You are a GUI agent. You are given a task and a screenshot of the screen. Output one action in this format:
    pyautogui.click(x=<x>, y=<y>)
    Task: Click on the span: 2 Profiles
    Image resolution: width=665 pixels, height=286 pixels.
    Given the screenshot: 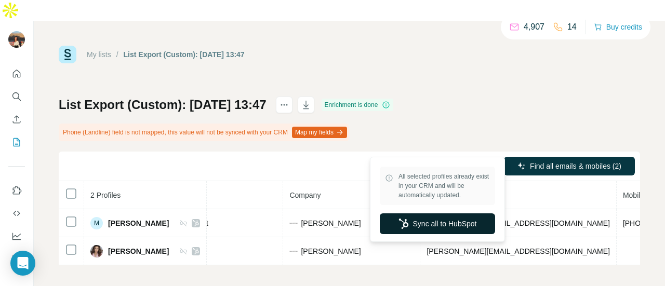 What is the action you would take?
    pyautogui.click(x=105, y=195)
    